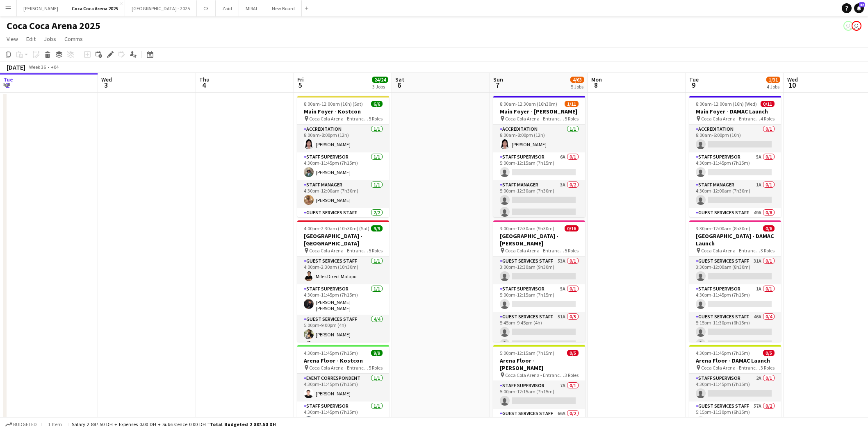 The width and height of the screenshot is (868, 431). Describe the element at coordinates (577, 79) in the screenshot. I see `span: 4/63` at that location.